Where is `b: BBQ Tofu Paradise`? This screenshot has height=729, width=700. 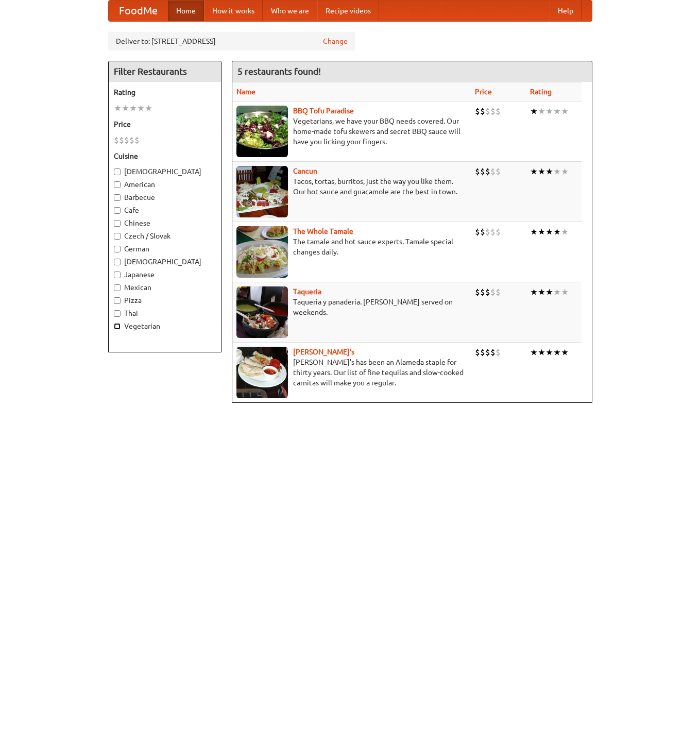
b: BBQ Tofu Paradise is located at coordinates (324, 111).